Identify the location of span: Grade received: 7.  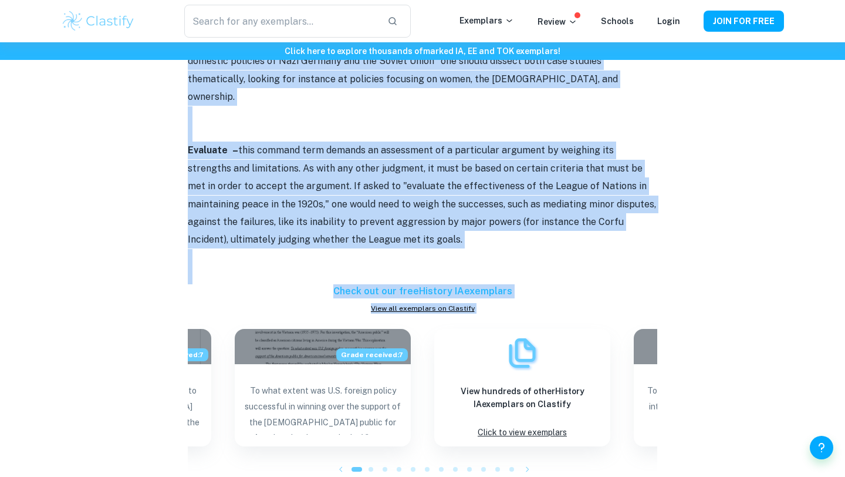
(372, 355).